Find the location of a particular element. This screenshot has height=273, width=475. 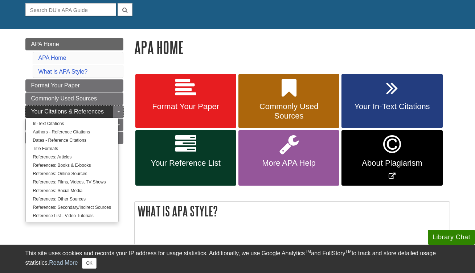

div: This site uses cookies and records your IP address for usage statistics. Additionally, we use Goo... is located at coordinates (238, 259).